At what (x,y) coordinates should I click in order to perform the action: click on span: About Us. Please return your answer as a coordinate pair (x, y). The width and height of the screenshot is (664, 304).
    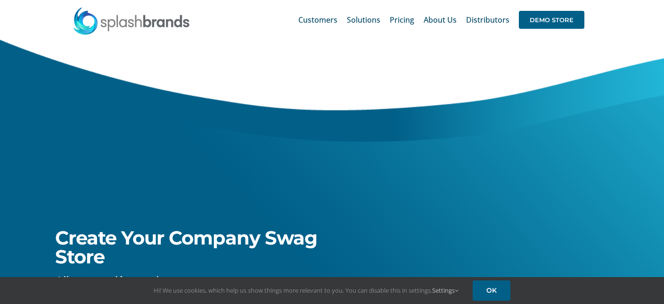
    Looking at the image, I should click on (440, 20).